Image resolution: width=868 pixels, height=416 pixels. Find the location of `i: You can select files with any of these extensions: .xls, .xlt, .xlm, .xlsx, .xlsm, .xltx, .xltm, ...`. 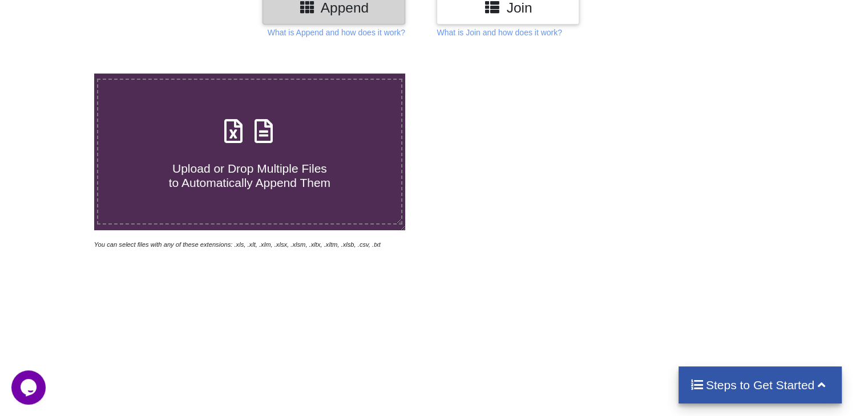

i: You can select files with any of these extensions: .xls, .xlt, .xlm, .xlsx, .xlsm, .xltx, .xltm, ... is located at coordinates (237, 244).